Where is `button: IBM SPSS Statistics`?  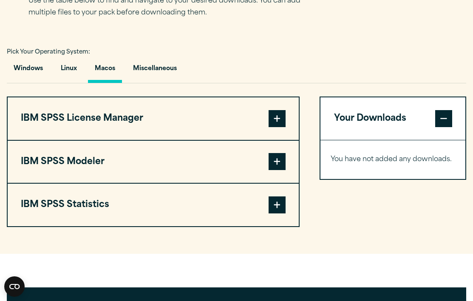 button: IBM SPSS Statistics is located at coordinates (153, 204).